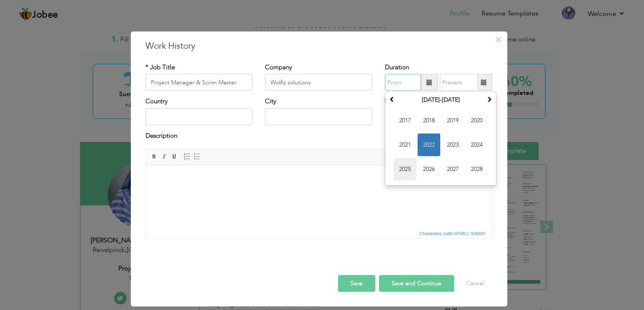  Describe the element at coordinates (187, 156) in the screenshot. I see `a: Insert/Remove Numbered List` at that location.